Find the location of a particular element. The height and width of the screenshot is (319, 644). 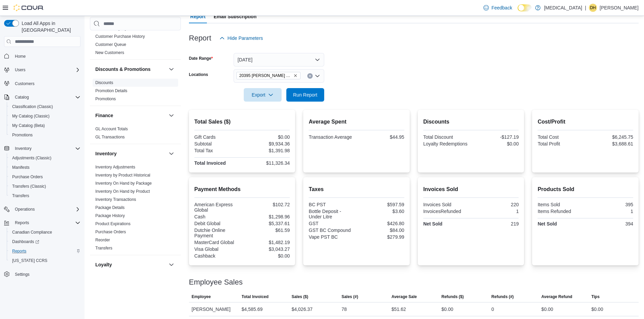

div: Gift Cards is located at coordinates (217, 137).